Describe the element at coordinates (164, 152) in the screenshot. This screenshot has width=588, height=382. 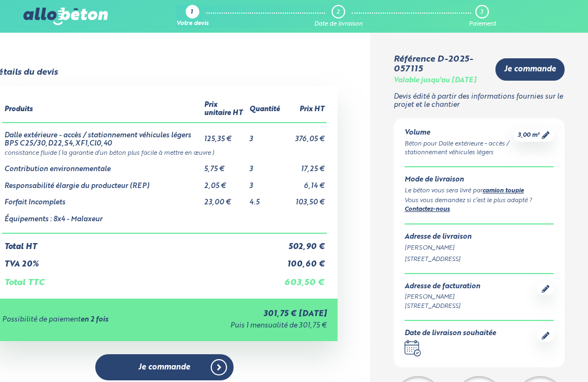
I see `td: consistance fluide ( la garantie d’un béton plus facile à mettre en œuvre )` at that location.